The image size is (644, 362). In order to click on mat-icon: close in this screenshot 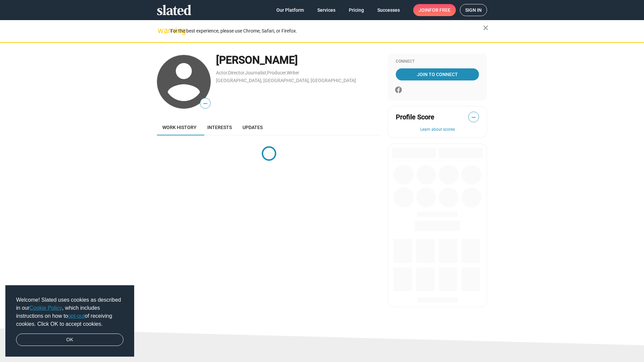, I will do `click(486, 28)`.